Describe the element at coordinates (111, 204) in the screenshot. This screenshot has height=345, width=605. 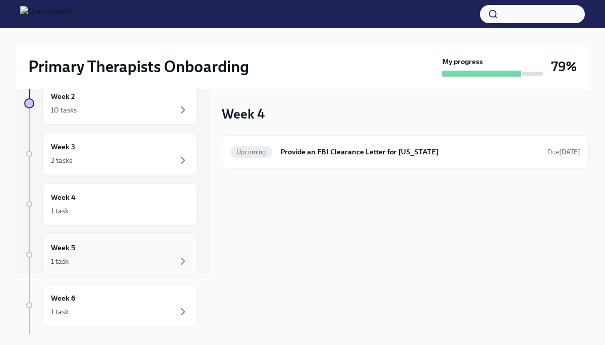
I see `a: Week 41 task` at that location.